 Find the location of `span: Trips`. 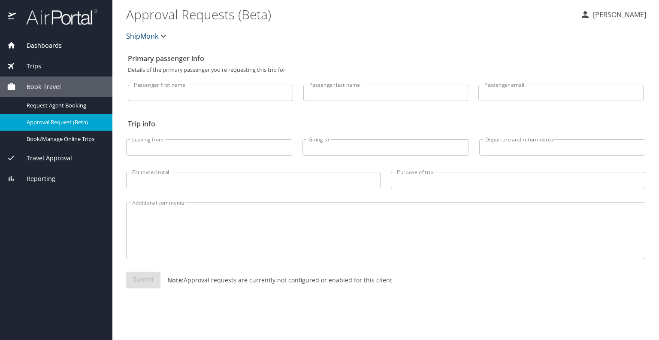

span: Trips is located at coordinates (28, 66).